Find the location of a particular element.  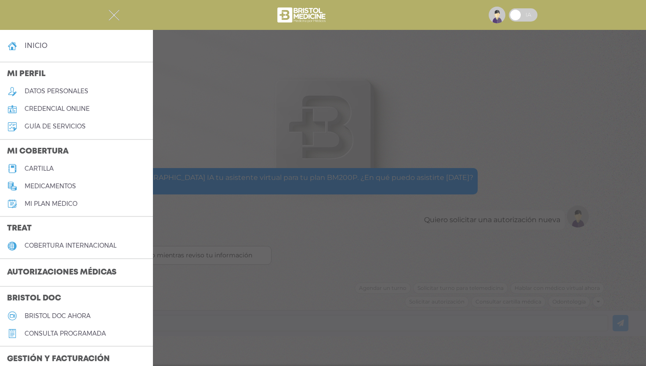

h5: Mi plan médico is located at coordinates (51, 203).